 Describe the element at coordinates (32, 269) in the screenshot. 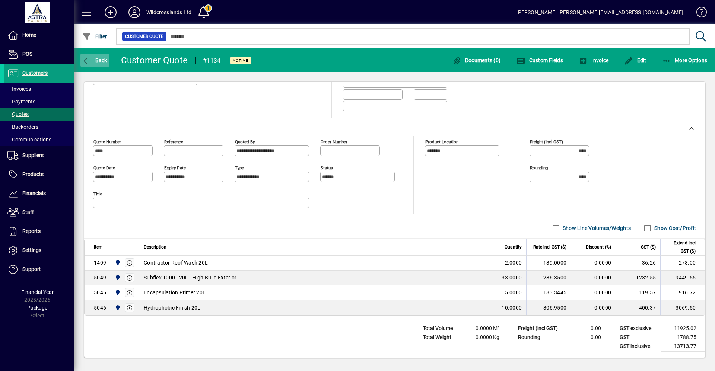

I see `span: Support` at that location.